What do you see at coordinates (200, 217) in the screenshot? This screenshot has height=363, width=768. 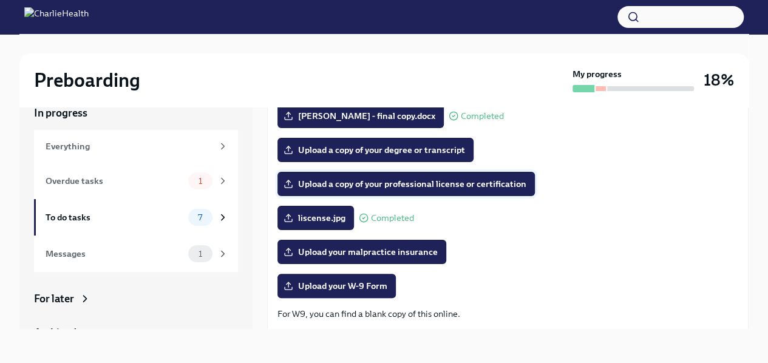 I see `span: 7` at bounding box center [200, 217].